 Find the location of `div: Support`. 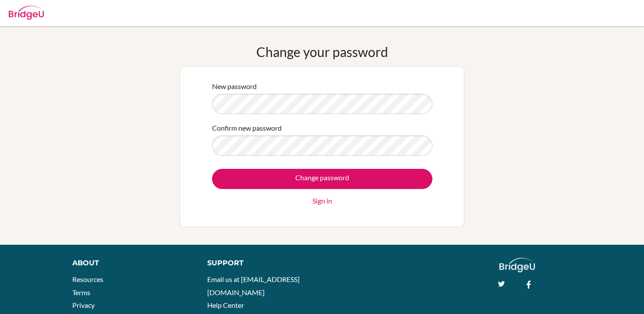

div: Support is located at coordinates (260, 263).